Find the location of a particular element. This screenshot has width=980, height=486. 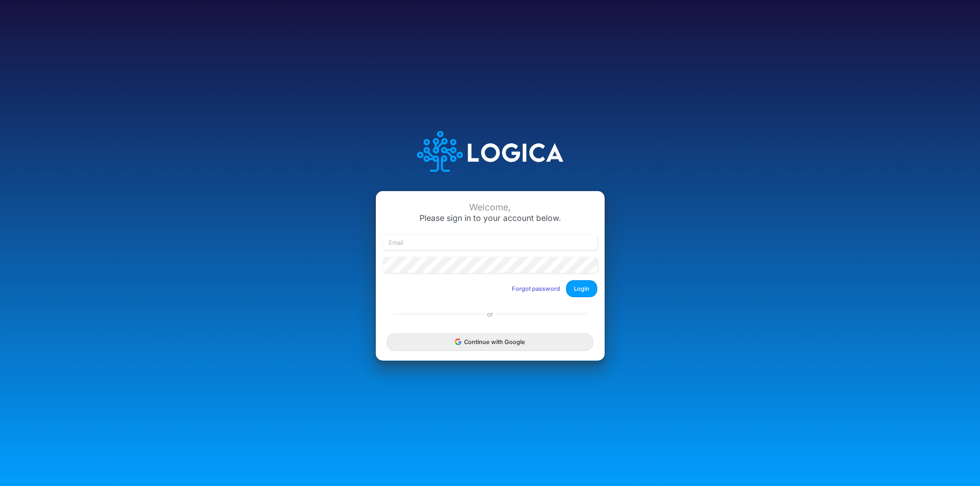

button: Continue with Google is located at coordinates (490, 342).